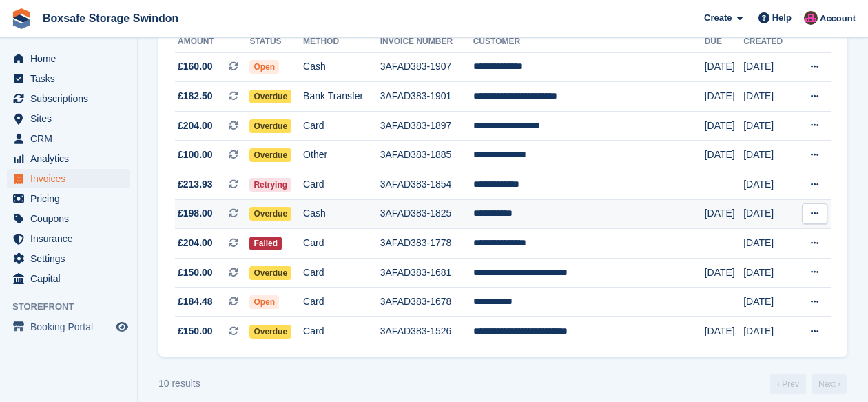 Image resolution: width=868 pixels, height=402 pixels. What do you see at coordinates (427, 302) in the screenshot?
I see `td: 3AFAD383-1678` at bounding box center [427, 302].